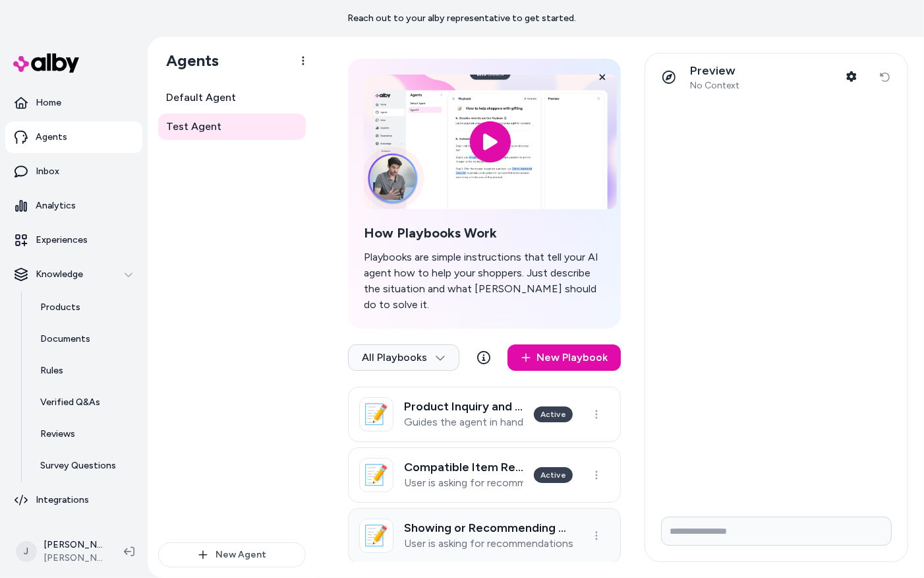 The image size is (924, 578). Describe the element at coordinates (74, 137) in the screenshot. I see `a: Agents` at that location.